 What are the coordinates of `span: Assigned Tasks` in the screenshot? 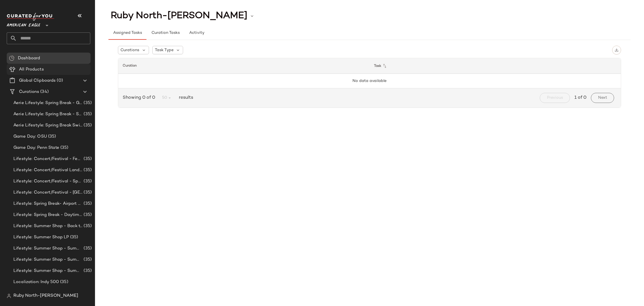 It's located at (127, 33).